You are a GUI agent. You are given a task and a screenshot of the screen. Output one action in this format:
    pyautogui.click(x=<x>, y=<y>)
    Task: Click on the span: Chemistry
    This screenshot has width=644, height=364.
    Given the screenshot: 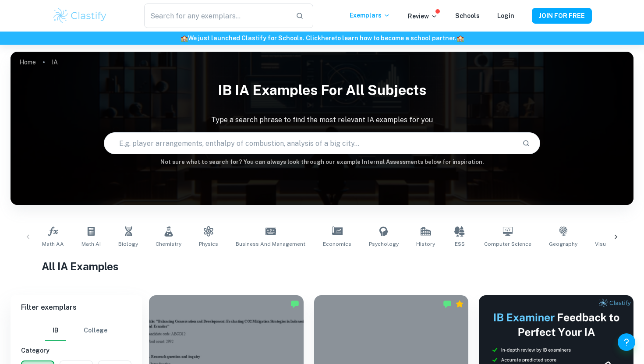 What is the action you would take?
    pyautogui.click(x=168, y=244)
    